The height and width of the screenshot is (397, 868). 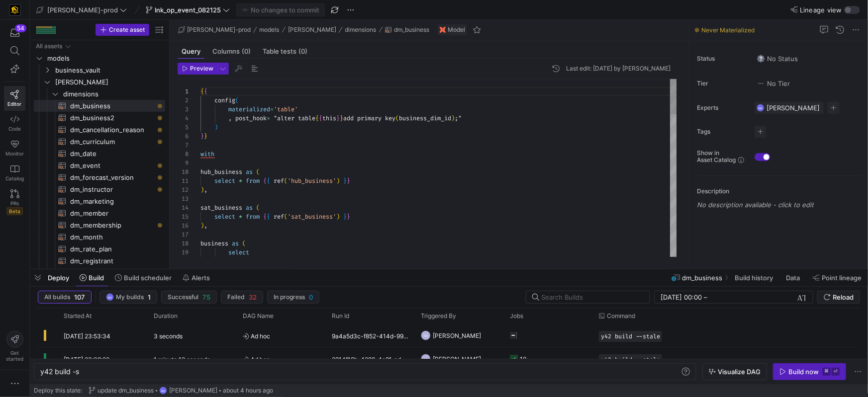 I want to click on button: Getstarted, so click(x=15, y=347).